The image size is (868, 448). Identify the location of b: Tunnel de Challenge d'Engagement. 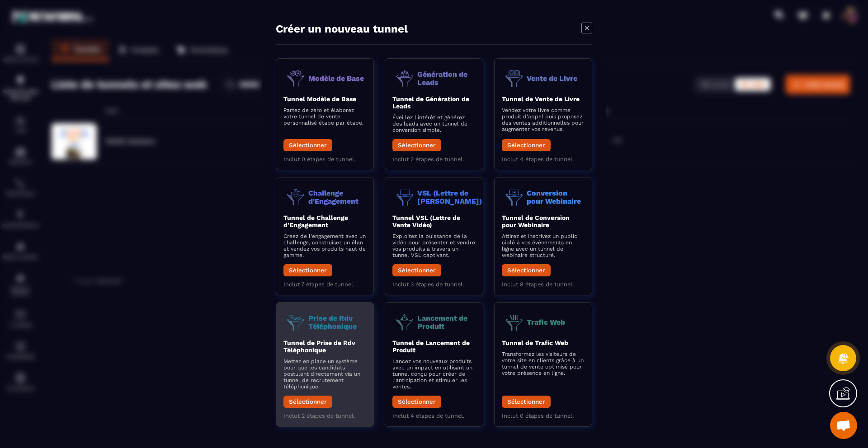
(315, 221).